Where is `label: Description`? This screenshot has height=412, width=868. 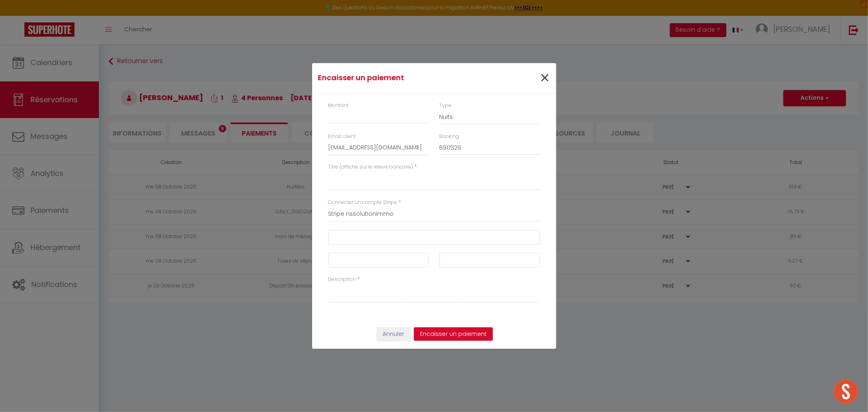 label: Description is located at coordinates (342, 279).